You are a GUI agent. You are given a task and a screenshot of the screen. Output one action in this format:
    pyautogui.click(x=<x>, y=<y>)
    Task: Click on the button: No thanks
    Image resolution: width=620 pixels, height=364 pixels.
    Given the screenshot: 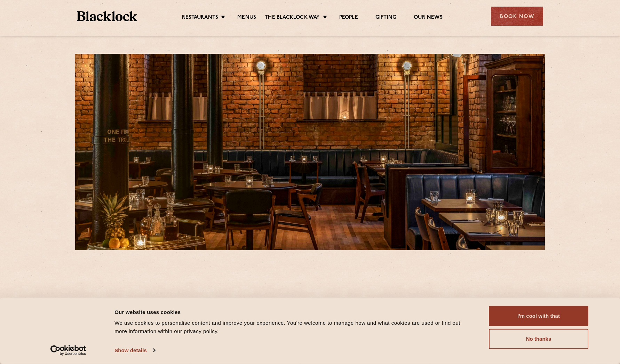 What is the action you would take?
    pyautogui.click(x=539, y=339)
    